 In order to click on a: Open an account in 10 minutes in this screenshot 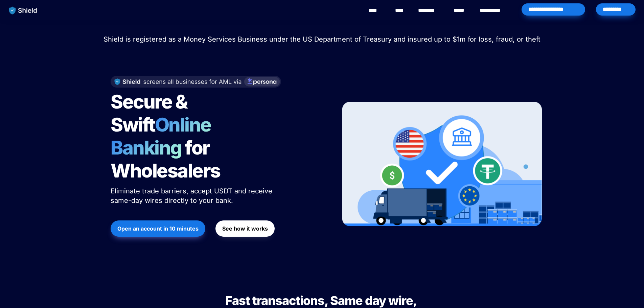, I will do `click(158, 229)`.